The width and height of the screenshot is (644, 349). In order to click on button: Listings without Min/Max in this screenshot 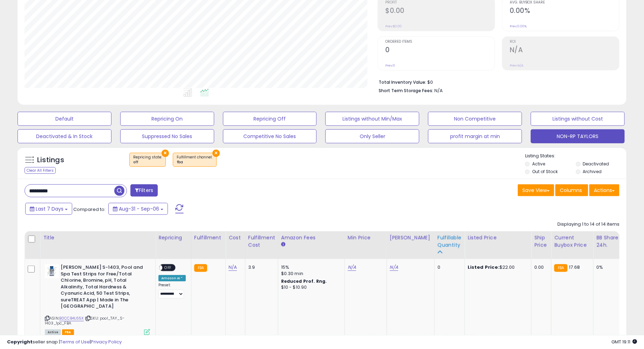, I will do `click(372, 119)`.